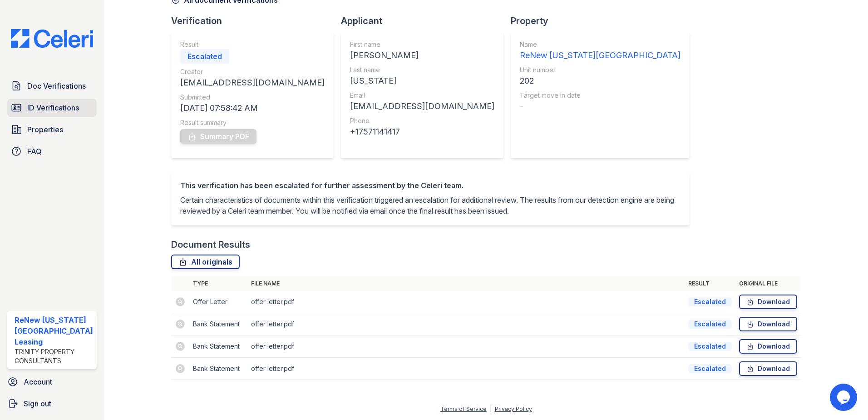 The image size is (868, 420). What do you see at coordinates (422, 95) in the screenshot?
I see `div: Email` at bounding box center [422, 95].